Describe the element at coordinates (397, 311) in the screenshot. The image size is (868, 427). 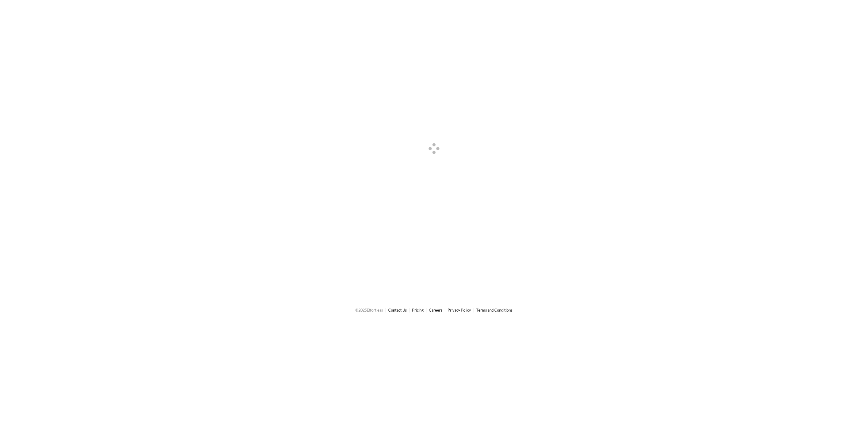
I see `a: Contact Us` at that location.